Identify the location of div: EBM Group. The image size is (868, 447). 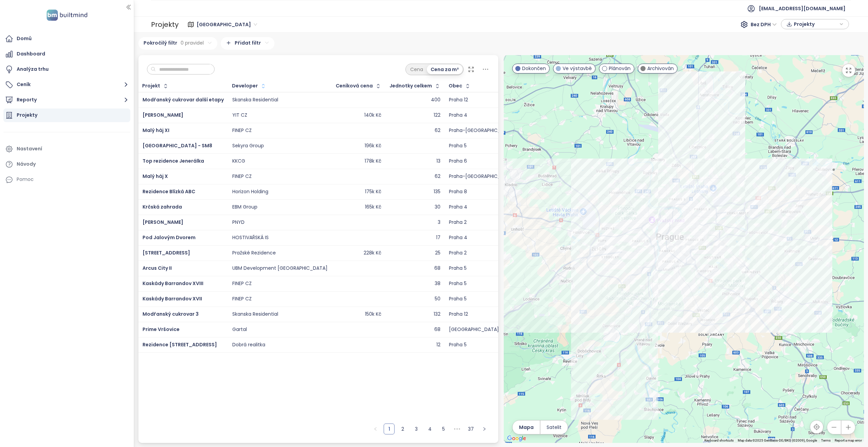
(245, 207).